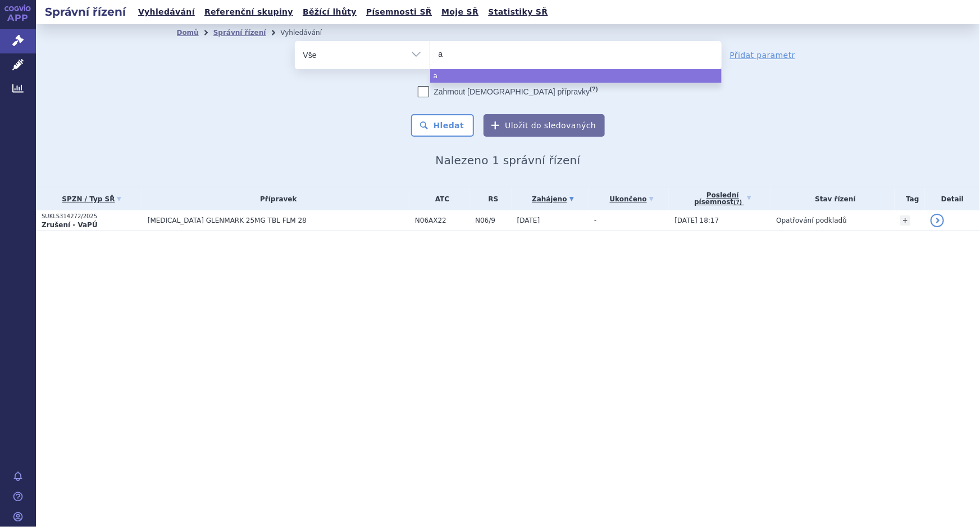  What do you see at coordinates (167, 12) in the screenshot?
I see `a: Vyhledávání` at bounding box center [167, 12].